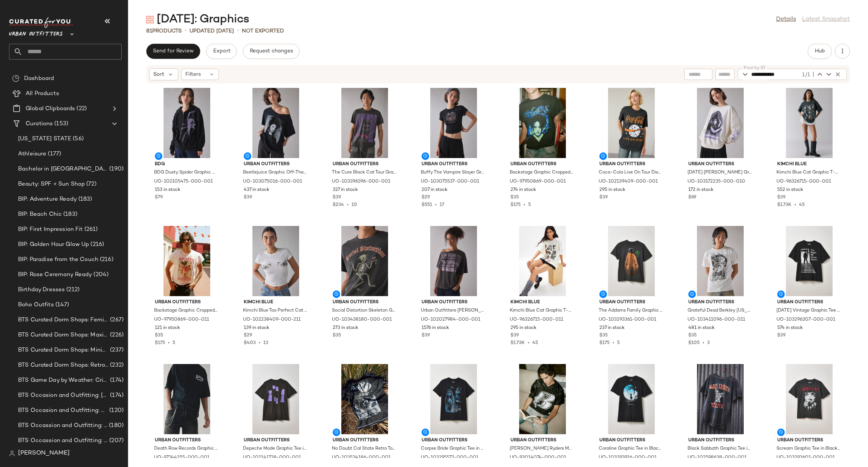 The height and width of the screenshot is (467, 868). I want to click on span: Kimchi Blue Too Perfect Cat Graphic Baby Tee in White, Women's at Urban Outfitters, so click(275, 311).